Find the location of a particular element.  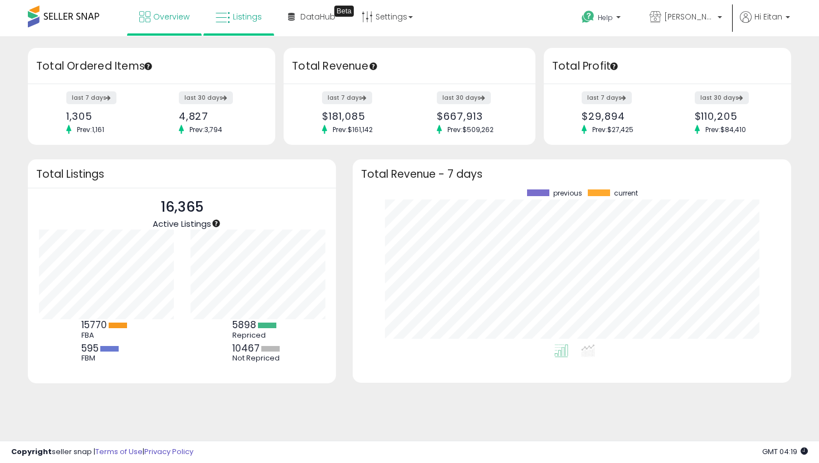

h3: Total Revenue is located at coordinates (410, 66).